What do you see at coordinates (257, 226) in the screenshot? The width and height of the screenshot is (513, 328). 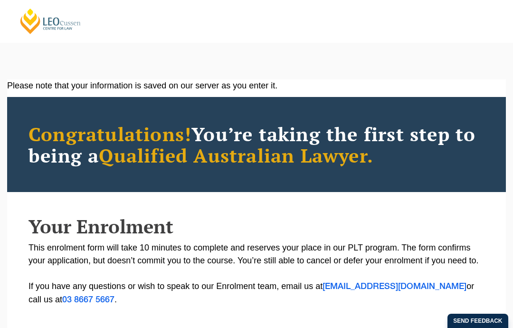 I see `h2: Your Enrolment` at bounding box center [257, 226].